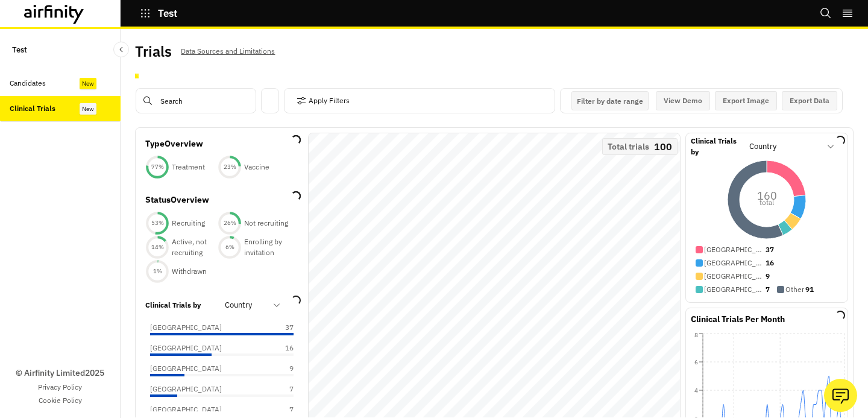 This screenshot has height=418, width=868. I want to click on p: Other, so click(795, 289).